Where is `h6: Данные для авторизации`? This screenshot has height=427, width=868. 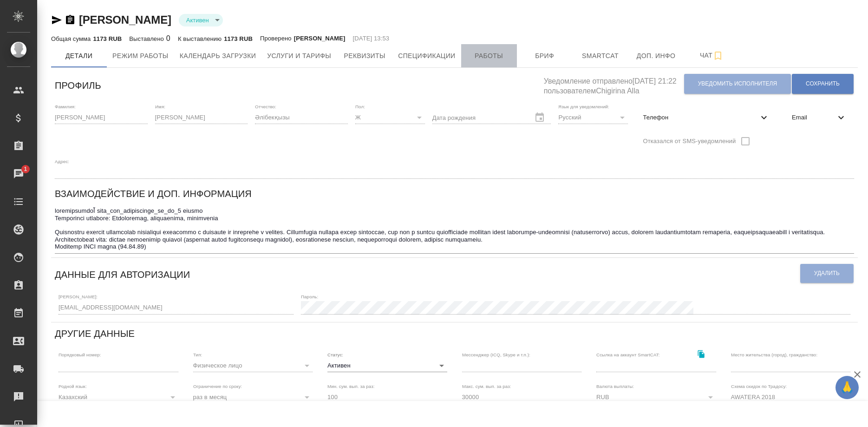
h6: Данные для авторизации is located at coordinates (122, 274).